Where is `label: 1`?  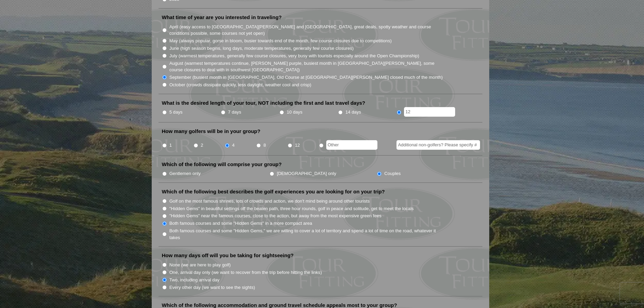
label: 1 is located at coordinates (170, 145).